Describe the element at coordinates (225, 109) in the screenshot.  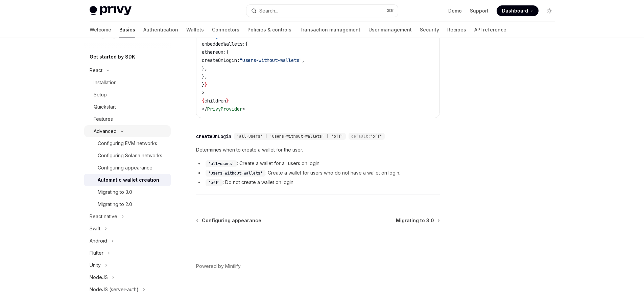
I see `span: PrivyProvider` at that location.